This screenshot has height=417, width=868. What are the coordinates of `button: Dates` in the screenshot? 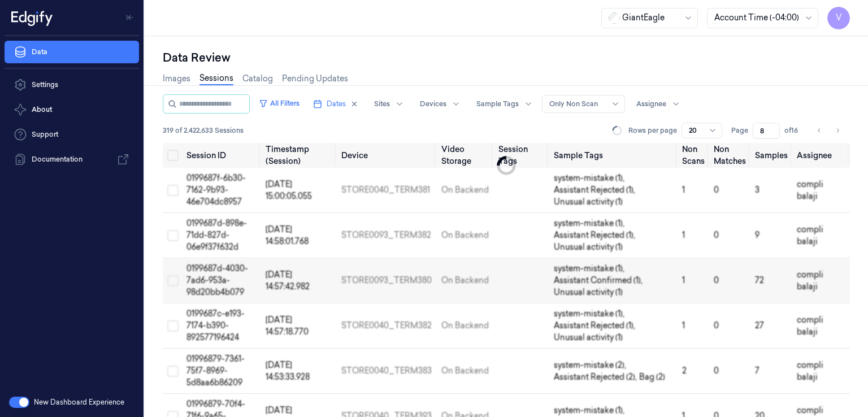 It's located at (336, 104).